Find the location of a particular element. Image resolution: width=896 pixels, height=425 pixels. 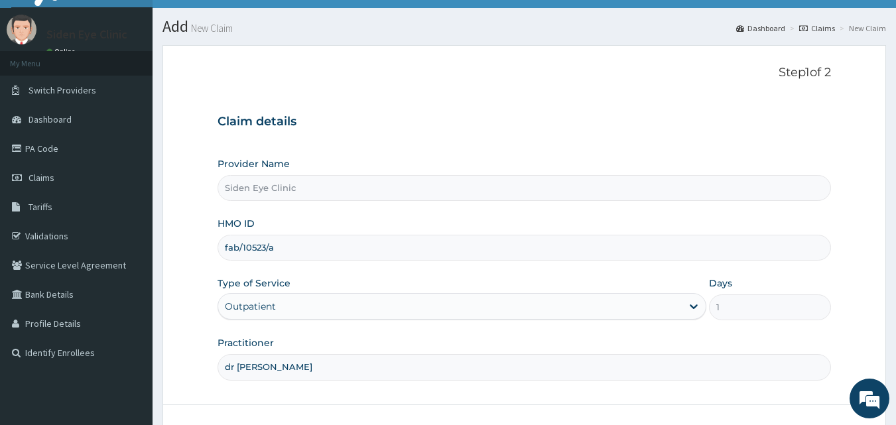

label: Provider Name is located at coordinates (253, 164).